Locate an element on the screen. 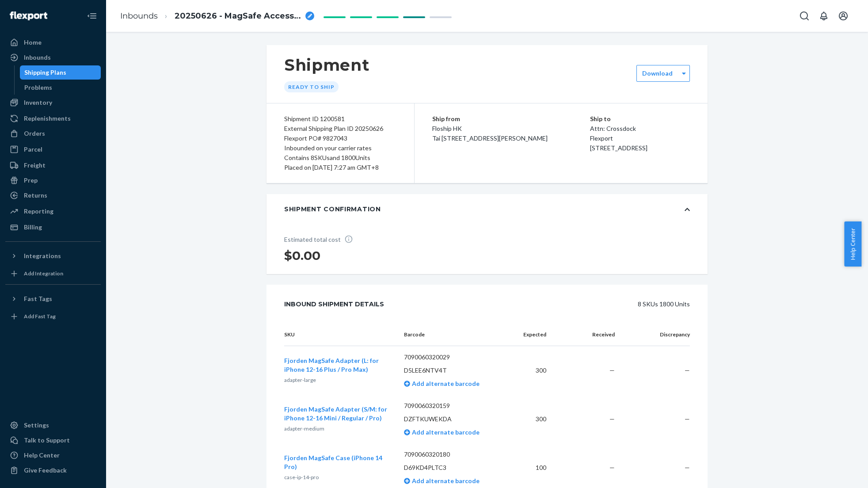  p: Estimated total cost is located at coordinates (322, 239).